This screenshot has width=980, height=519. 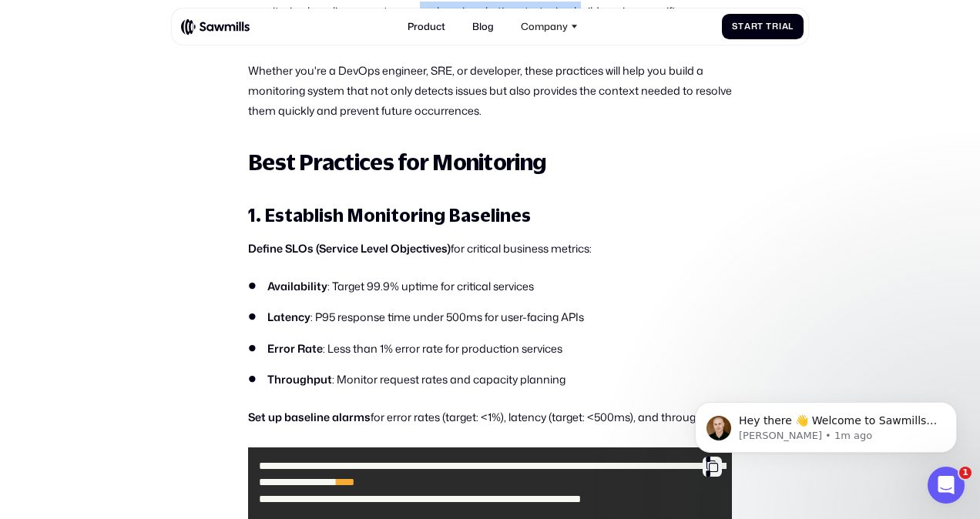 I want to click on h2: Best Practices for Monitoring, so click(x=490, y=163).